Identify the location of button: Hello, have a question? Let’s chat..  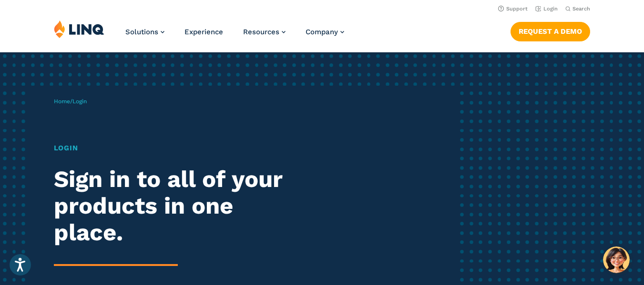
(616, 260).